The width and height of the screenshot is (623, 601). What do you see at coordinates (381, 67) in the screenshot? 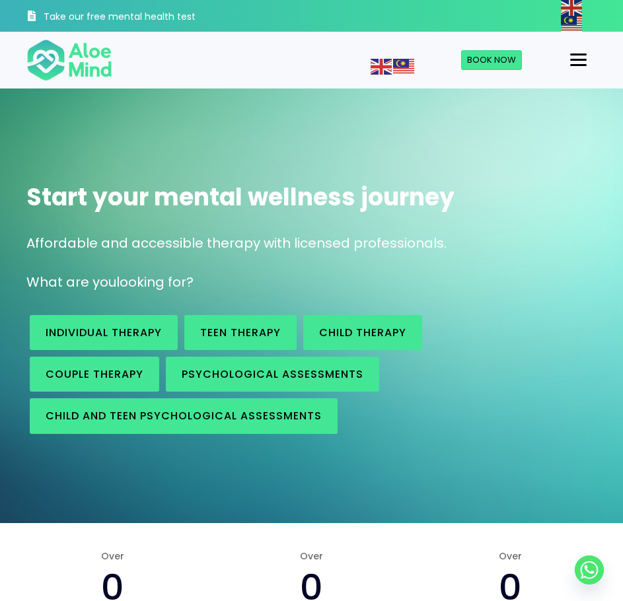
I see `img: en` at bounding box center [381, 67].